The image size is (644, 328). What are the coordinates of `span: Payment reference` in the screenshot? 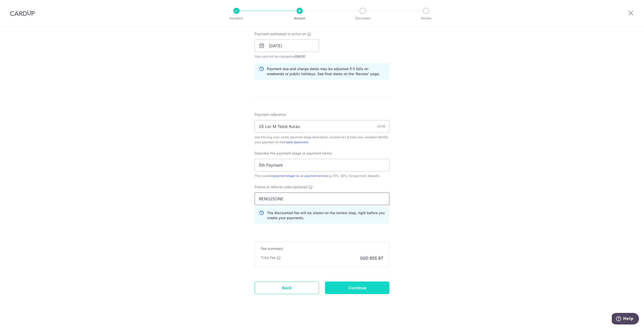 It's located at (270, 115).